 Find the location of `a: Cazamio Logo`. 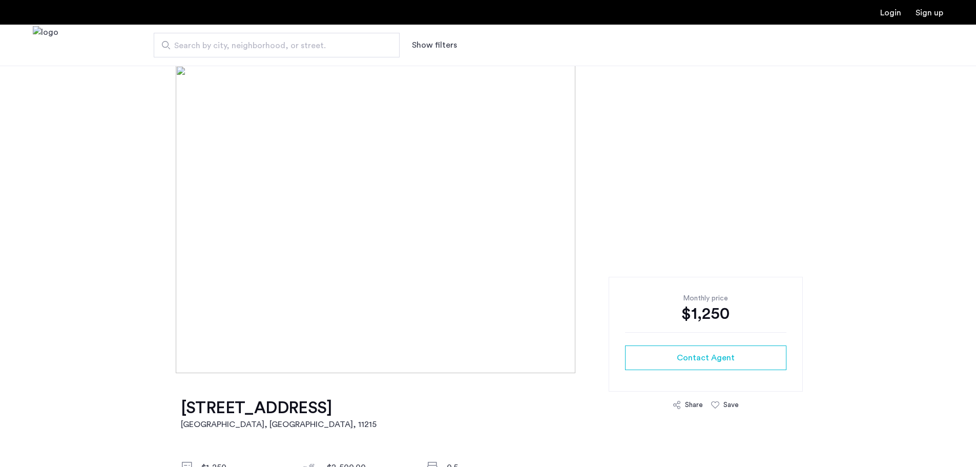

a: Cazamio Logo is located at coordinates (46, 45).